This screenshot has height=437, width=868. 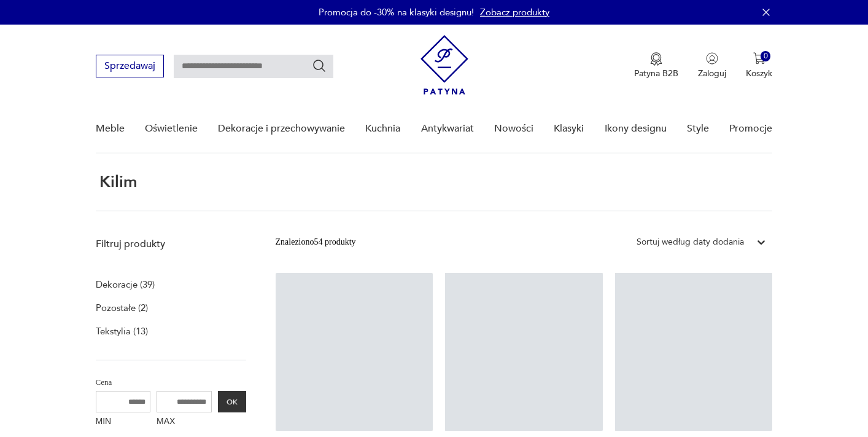 I want to click on p: Promocja do -30% na klasyki designu!, so click(x=396, y=12).